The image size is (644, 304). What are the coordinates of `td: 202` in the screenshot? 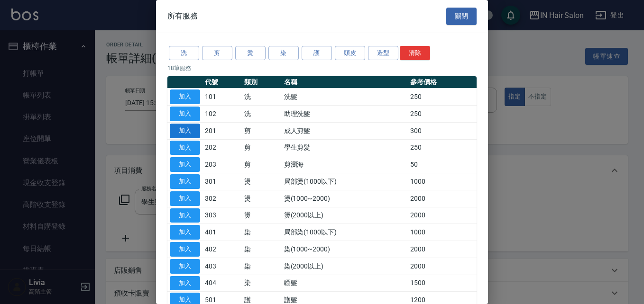 It's located at (222, 148).